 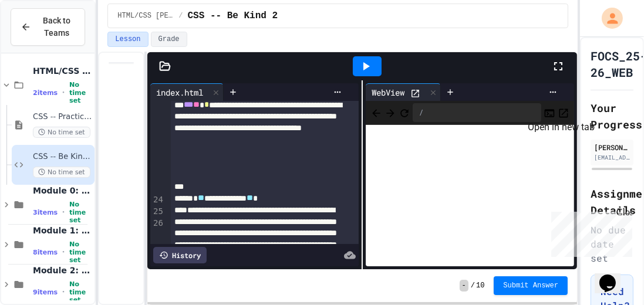 What do you see at coordinates (43, 40) in the screenshot?
I see `div: Chat with us now!Close` at bounding box center [43, 40].